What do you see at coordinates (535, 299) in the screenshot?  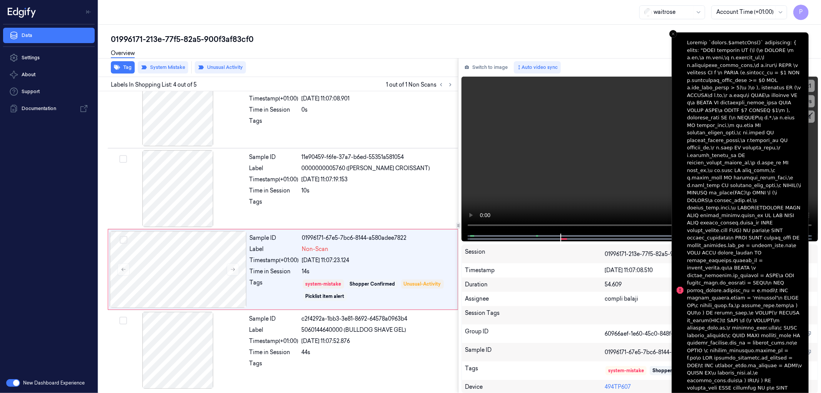 I see `div: Assignee` at bounding box center [535, 299].